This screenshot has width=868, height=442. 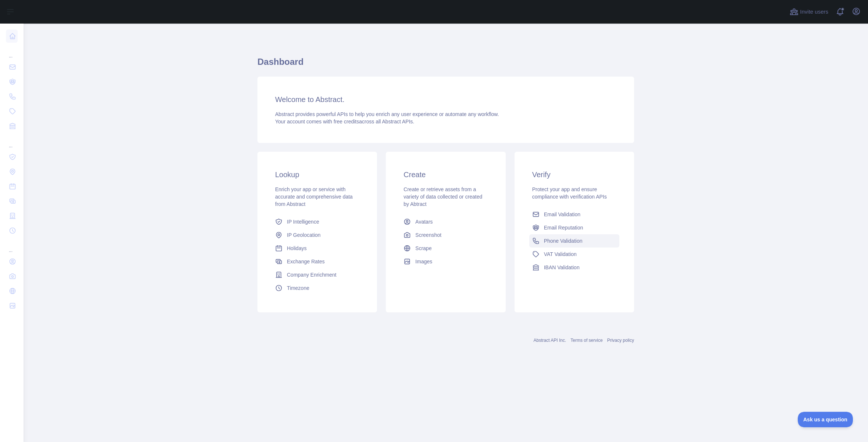 What do you see at coordinates (562, 267) in the screenshot?
I see `span: IBAN Validation` at bounding box center [562, 267].